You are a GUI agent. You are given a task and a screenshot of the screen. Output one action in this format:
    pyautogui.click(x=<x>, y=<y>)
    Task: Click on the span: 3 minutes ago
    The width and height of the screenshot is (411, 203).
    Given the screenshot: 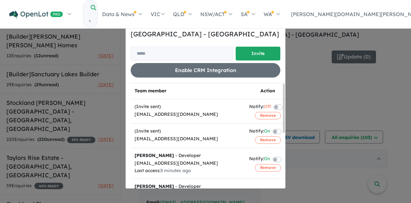 What is the action you would take?
    pyautogui.click(x=176, y=170)
    